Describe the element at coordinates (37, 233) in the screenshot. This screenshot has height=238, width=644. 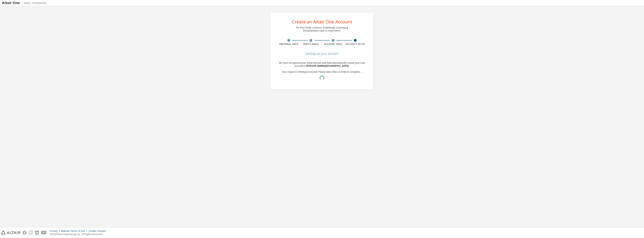
I see `img: linkedin.svg` at that location.